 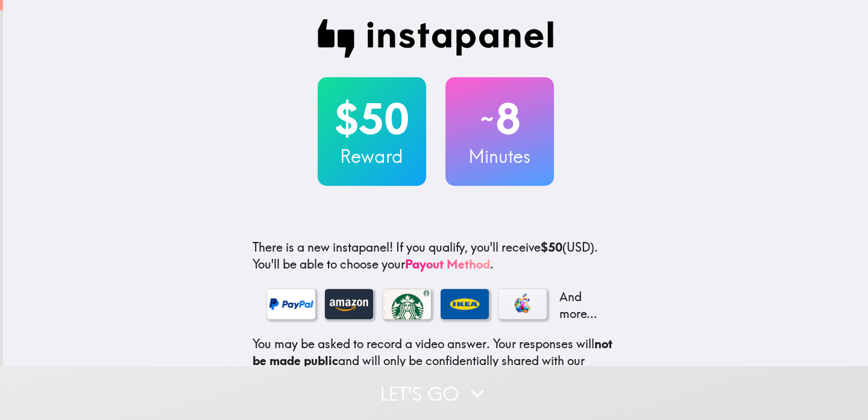 What do you see at coordinates (500, 156) in the screenshot?
I see `h3: Minutes` at bounding box center [500, 156].